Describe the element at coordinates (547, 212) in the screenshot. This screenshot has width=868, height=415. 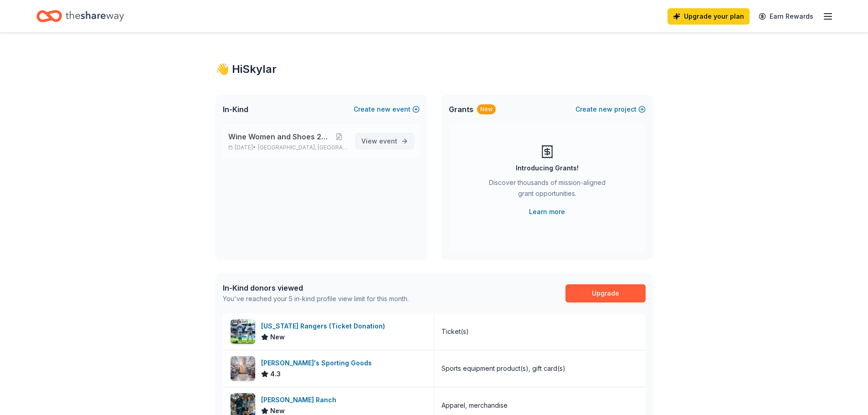
I see `a: Learn more` at that location.